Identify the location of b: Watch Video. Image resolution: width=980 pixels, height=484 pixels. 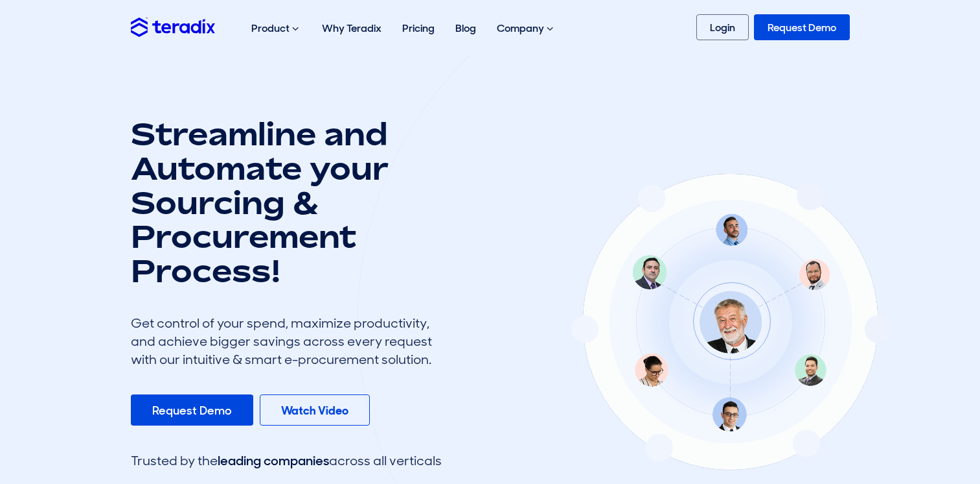
(315, 411).